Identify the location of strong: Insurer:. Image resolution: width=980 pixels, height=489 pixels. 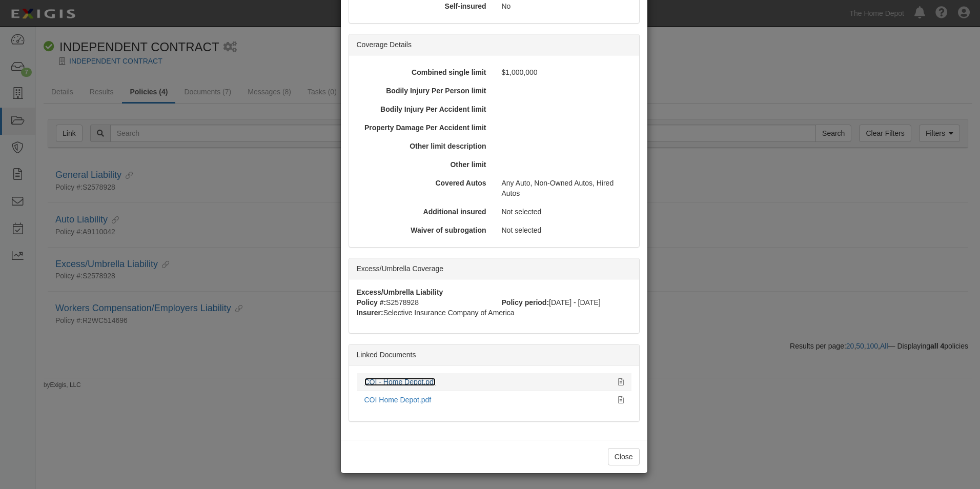
(371, 312).